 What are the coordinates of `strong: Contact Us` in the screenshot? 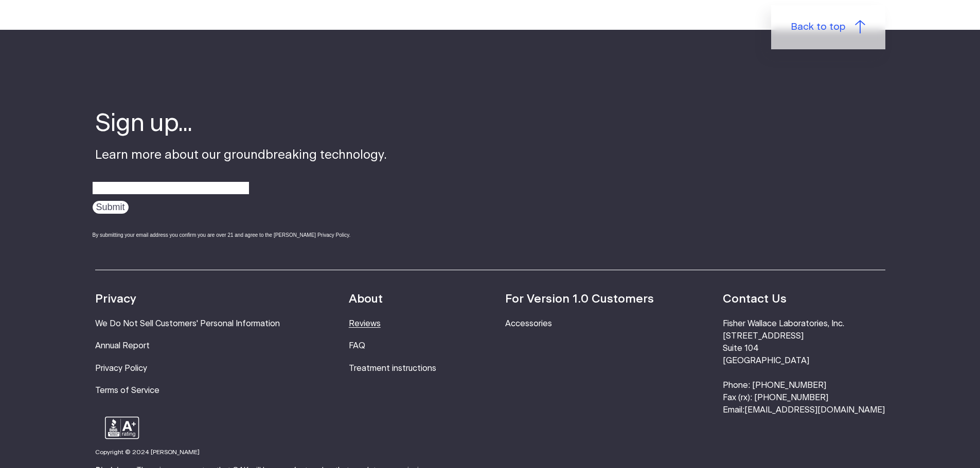 It's located at (755, 299).